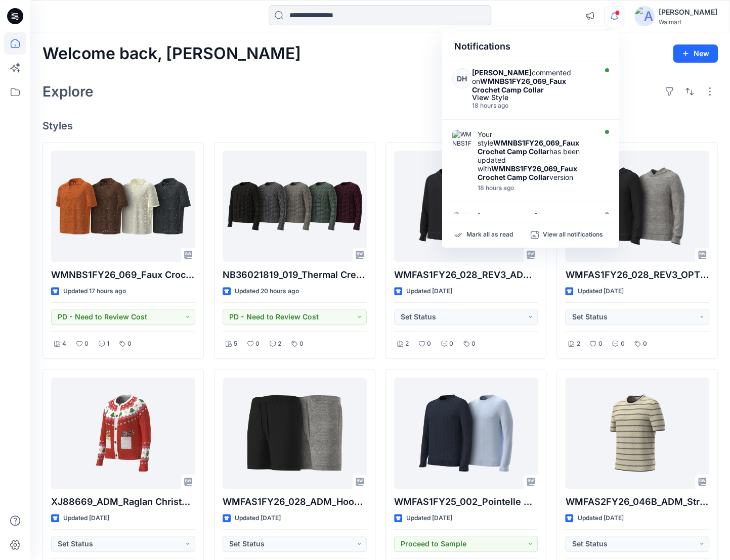 This screenshot has width=730, height=560. Describe the element at coordinates (637, 206) in the screenshot. I see `a: WMFAS1FY26_028_REV3_OPT2_ADM_Hoodie Sweater` at that location.